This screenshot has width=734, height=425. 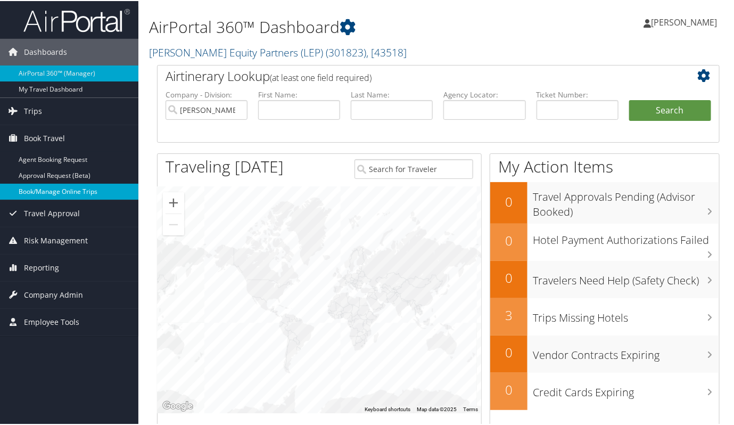 I want to click on label: Ticket Number:, so click(x=578, y=94).